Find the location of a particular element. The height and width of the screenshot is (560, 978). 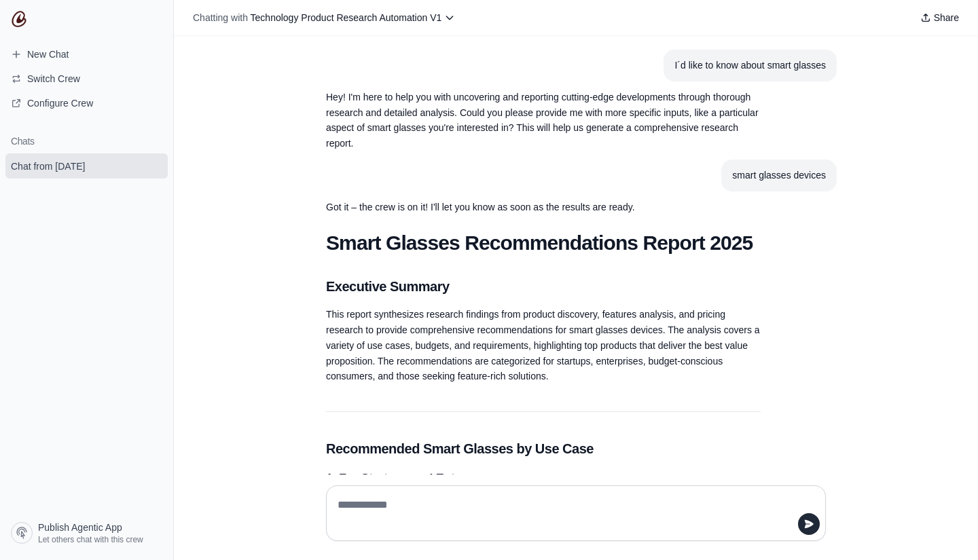

span: Publish Agentic App is located at coordinates (80, 528).